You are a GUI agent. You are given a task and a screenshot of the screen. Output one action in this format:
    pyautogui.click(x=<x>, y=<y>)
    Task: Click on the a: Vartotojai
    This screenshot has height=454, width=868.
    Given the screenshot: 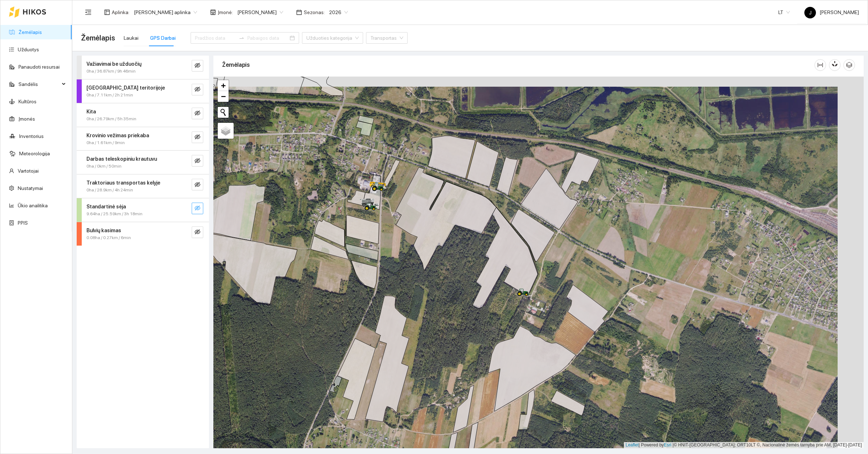 What is the action you would take?
    pyautogui.click(x=28, y=171)
    